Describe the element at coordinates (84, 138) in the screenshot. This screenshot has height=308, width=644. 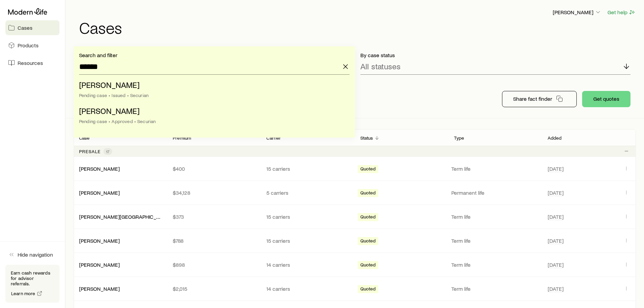
I see `p: Case` at that location.